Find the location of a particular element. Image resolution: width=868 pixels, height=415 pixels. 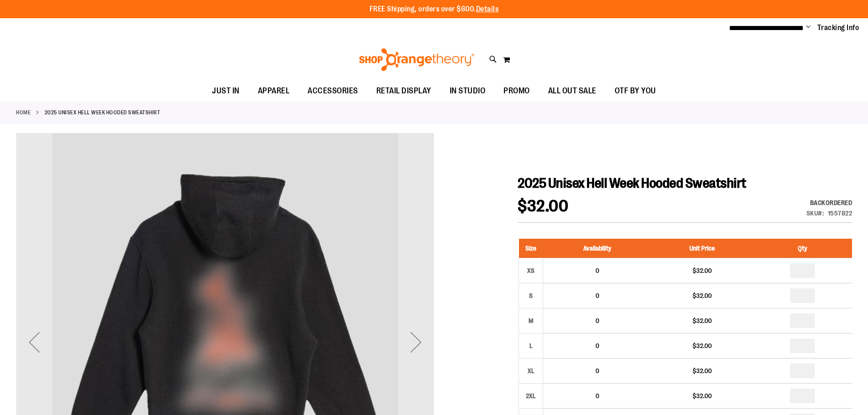

button: Account menu is located at coordinates (808, 28).